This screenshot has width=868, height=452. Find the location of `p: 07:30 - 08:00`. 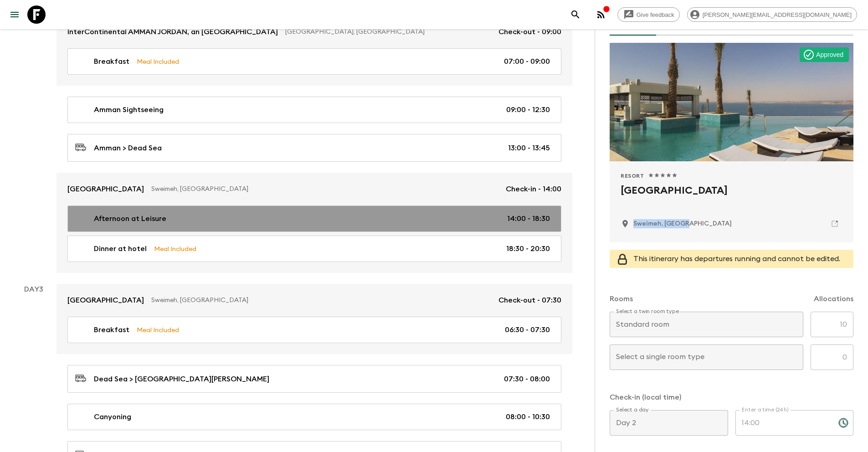

p: 07:30 - 08:00 is located at coordinates (526, 380).